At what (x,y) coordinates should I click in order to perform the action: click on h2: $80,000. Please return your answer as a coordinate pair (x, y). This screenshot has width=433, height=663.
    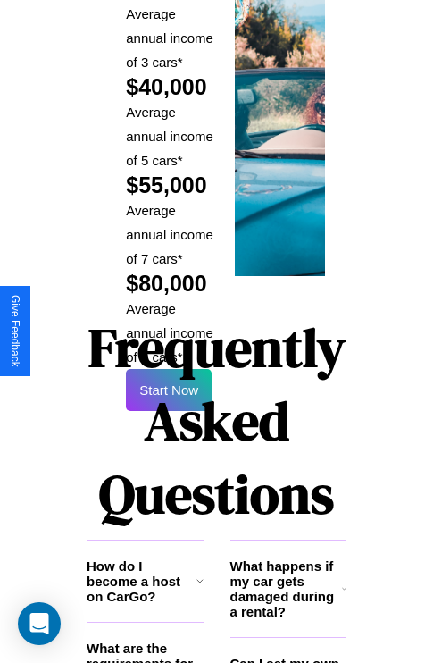
    Looking at the image, I should click on (171, 283).